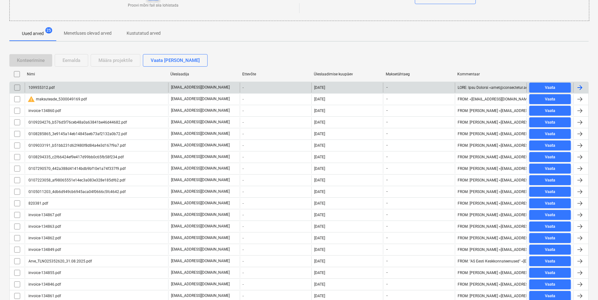 The height and width of the screenshot is (300, 598). Describe the element at coordinates (33, 33) in the screenshot. I see `p: Uued arved` at that location.